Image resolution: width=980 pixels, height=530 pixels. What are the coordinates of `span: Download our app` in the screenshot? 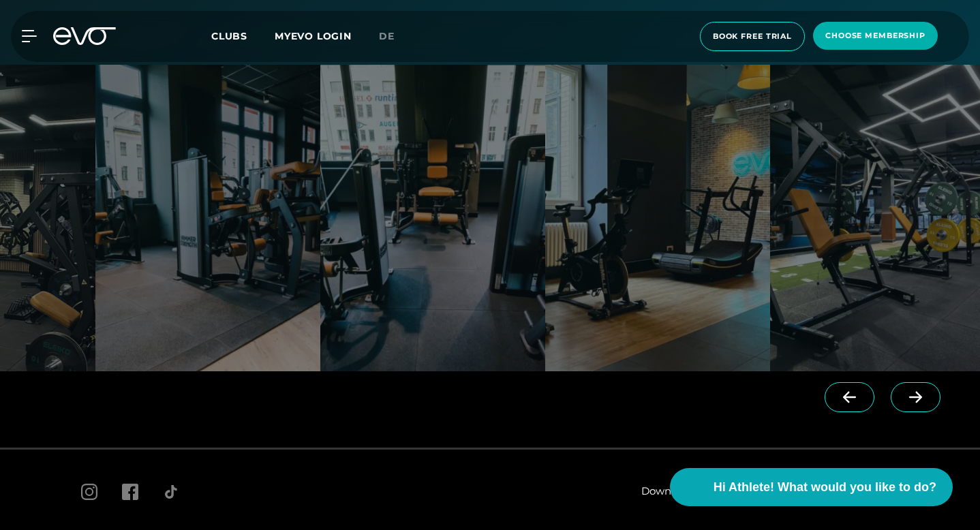 It's located at (688, 491).